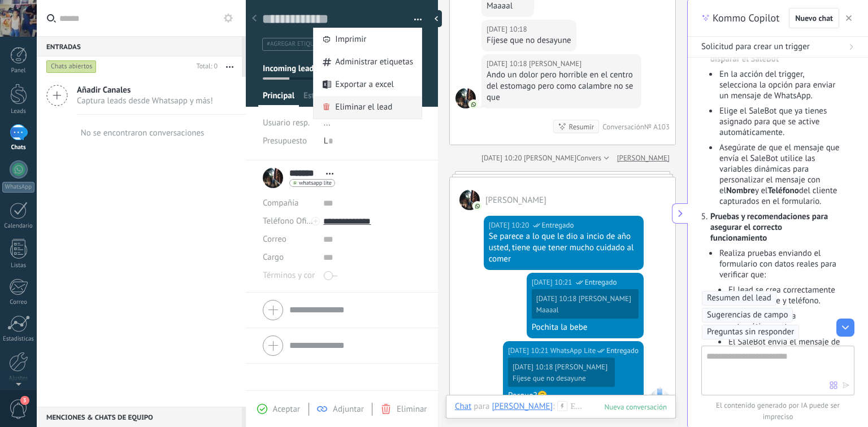 The image size is (868, 427). Describe the element at coordinates (304, 275) in the screenshot. I see `span: Términos y condiciones` at that location.